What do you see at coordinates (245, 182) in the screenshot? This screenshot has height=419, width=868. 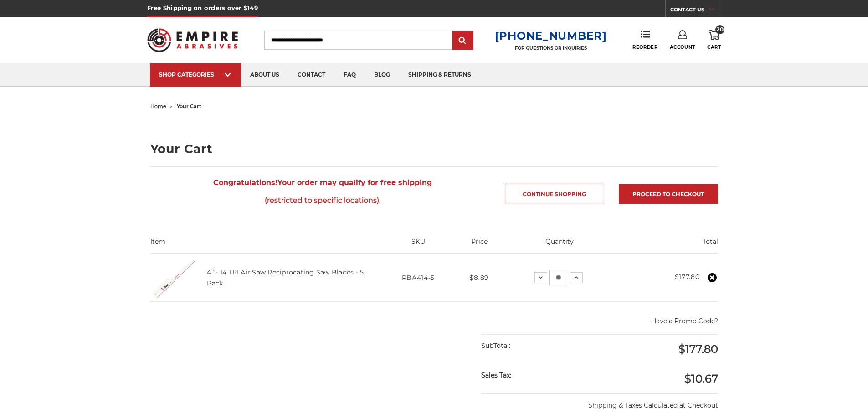 I see `strong: Congratulations!` at bounding box center [245, 182].